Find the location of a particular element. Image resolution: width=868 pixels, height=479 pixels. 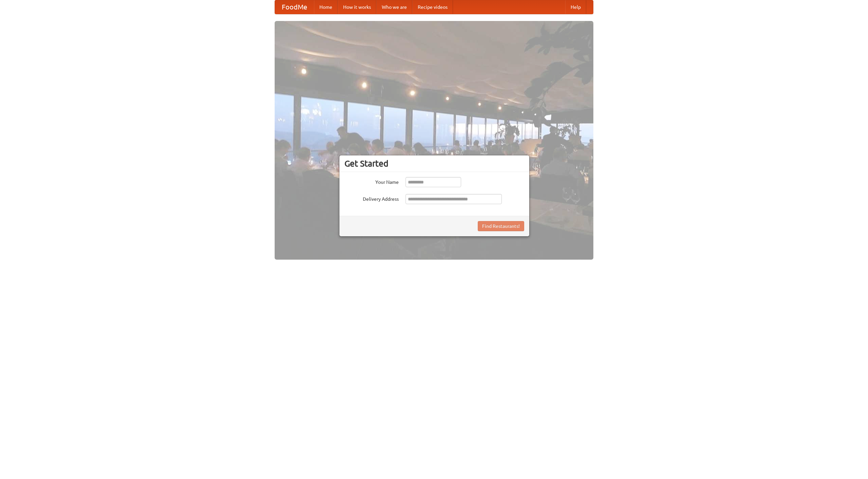

a: FoodMe is located at coordinates (294, 7).